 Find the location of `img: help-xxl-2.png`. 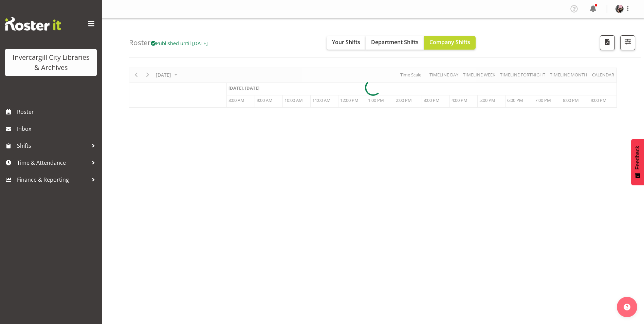

img: help-xxl-2.png is located at coordinates (627, 307).